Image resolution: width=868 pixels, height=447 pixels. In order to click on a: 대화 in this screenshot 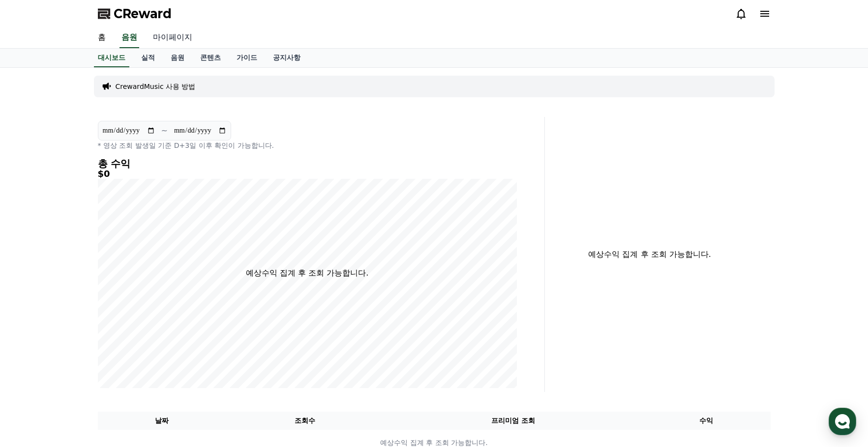, I will do `click(96, 324)`.